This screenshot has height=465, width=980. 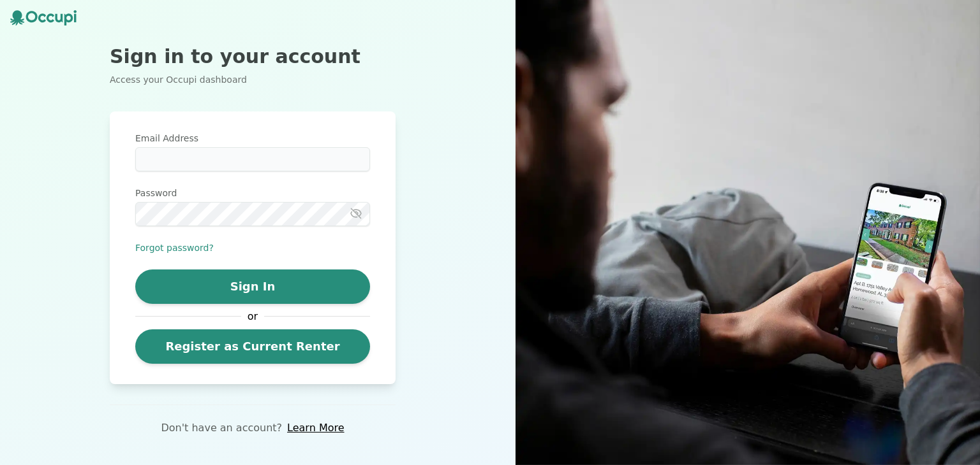 I want to click on p: Don't have an account?, so click(x=222, y=428).